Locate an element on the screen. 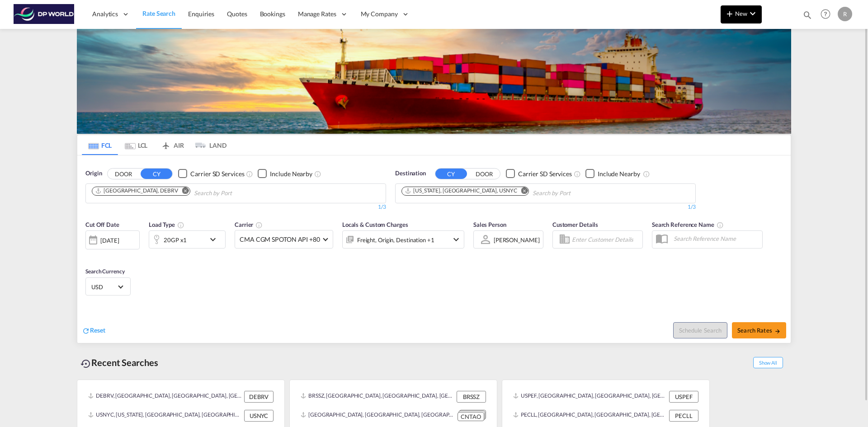  span: Sales Person is located at coordinates (489, 225).